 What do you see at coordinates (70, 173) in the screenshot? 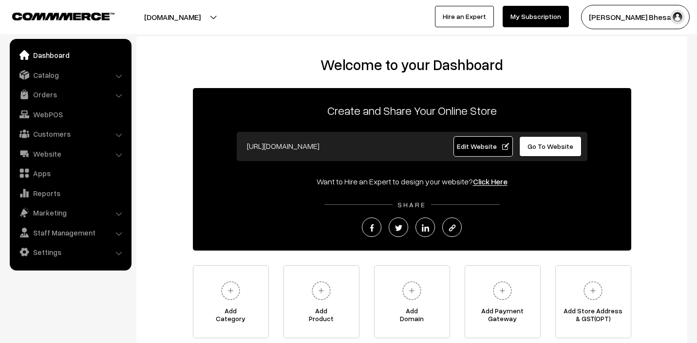
I see `a: Apps` at bounding box center [70, 173].